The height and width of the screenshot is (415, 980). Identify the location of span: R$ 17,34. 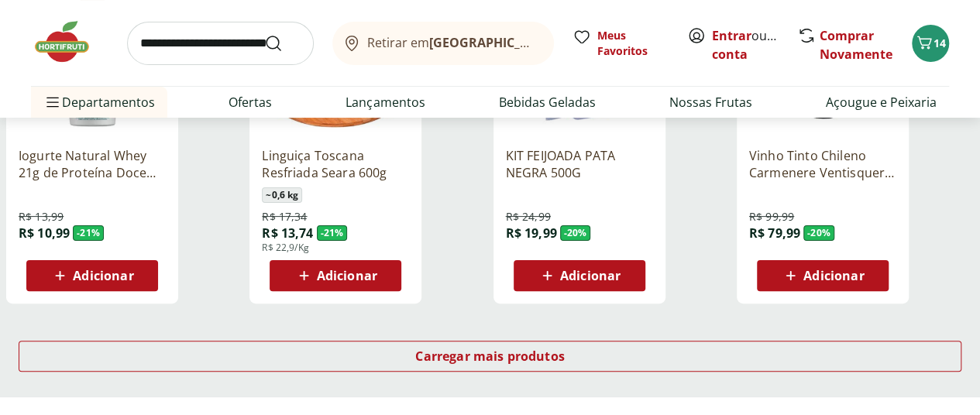
(284, 217).